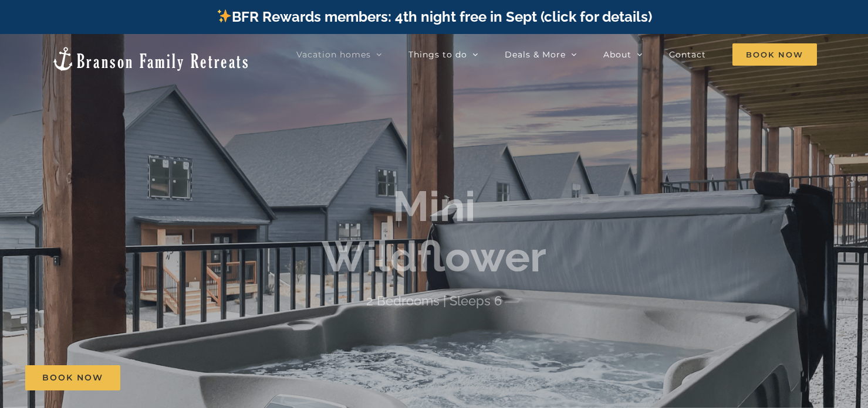  What do you see at coordinates (334, 54) in the screenshot?
I see `span: Vacation homes` at bounding box center [334, 54].